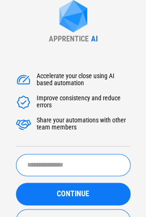  What do you see at coordinates (84, 80) in the screenshot?
I see `div: Accelerate your close using AI based automation` at bounding box center [84, 80].